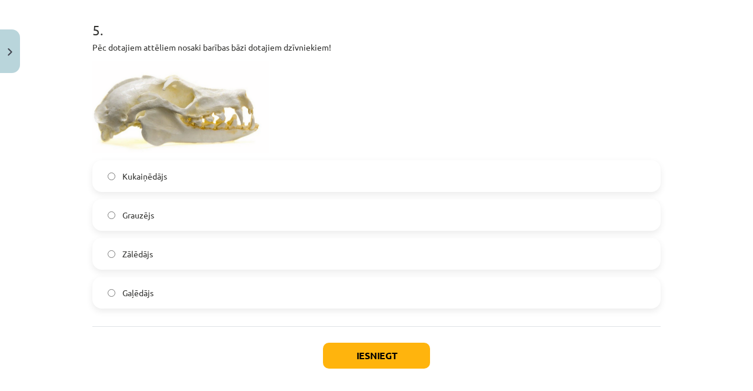 Image resolution: width=753 pixels, height=391 pixels. Describe the element at coordinates (377, 355) in the screenshot. I see `button: Iesniegt` at that location.